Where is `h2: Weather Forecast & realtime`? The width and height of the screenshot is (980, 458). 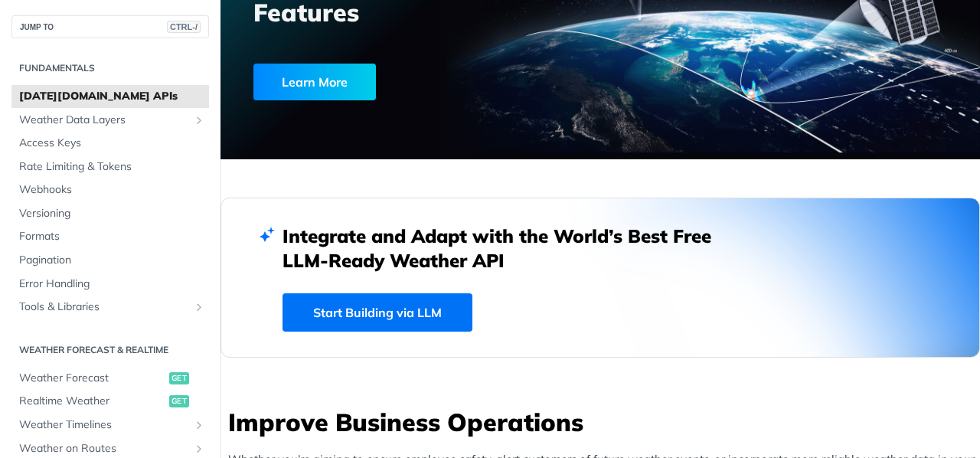
h2: Weather Forecast & realtime is located at coordinates (110, 350).